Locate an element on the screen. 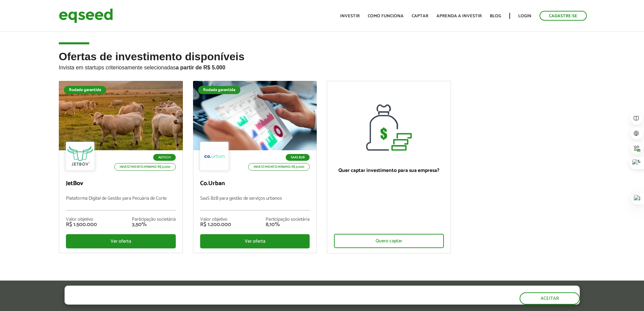 The width and height of the screenshot is (644, 311). p: SaaS B2B para gestão de serviços urbanos is located at coordinates (255, 203).